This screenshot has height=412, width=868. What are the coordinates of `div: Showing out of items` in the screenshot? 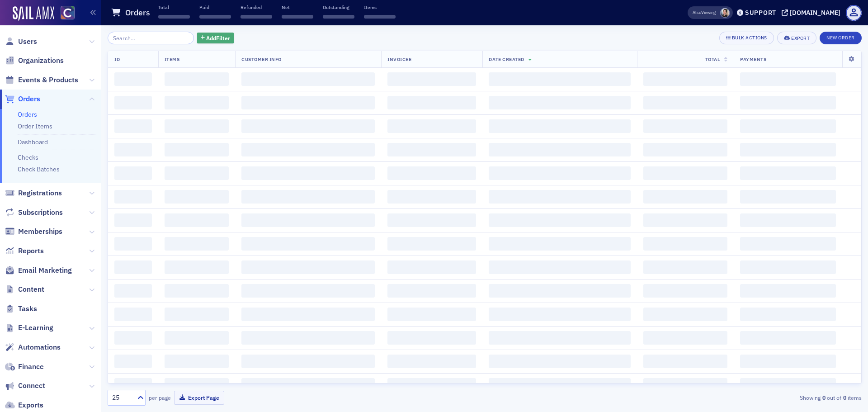 It's located at (739, 398).